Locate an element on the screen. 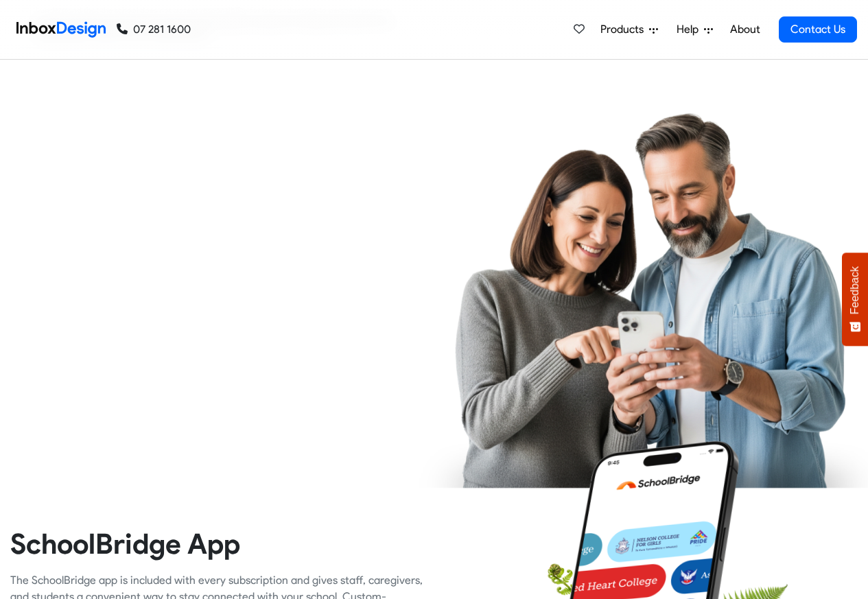 The image size is (868, 599). a: Contact Us is located at coordinates (818, 29).